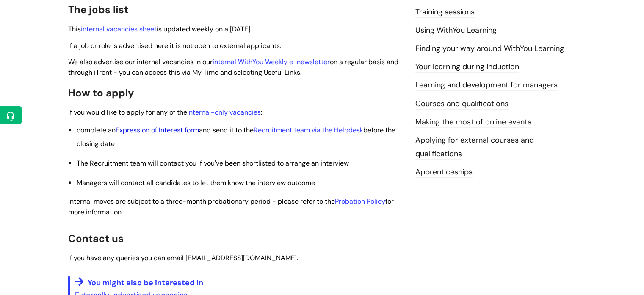 This screenshot has height=295, width=644. What do you see at coordinates (96, 238) in the screenshot?
I see `span: Contact us` at bounding box center [96, 238].